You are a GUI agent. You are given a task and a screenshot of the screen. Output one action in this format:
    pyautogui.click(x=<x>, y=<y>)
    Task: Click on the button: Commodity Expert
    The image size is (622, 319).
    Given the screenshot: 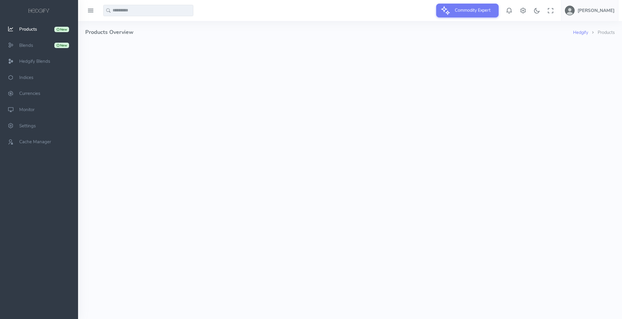 What is the action you would take?
    pyautogui.click(x=467, y=11)
    